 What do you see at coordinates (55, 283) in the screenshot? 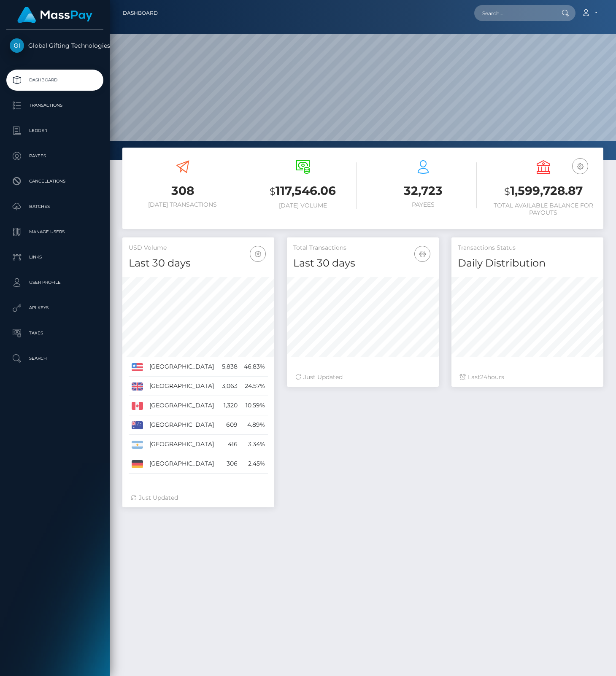
I see `a: User Profile` at bounding box center [55, 283].